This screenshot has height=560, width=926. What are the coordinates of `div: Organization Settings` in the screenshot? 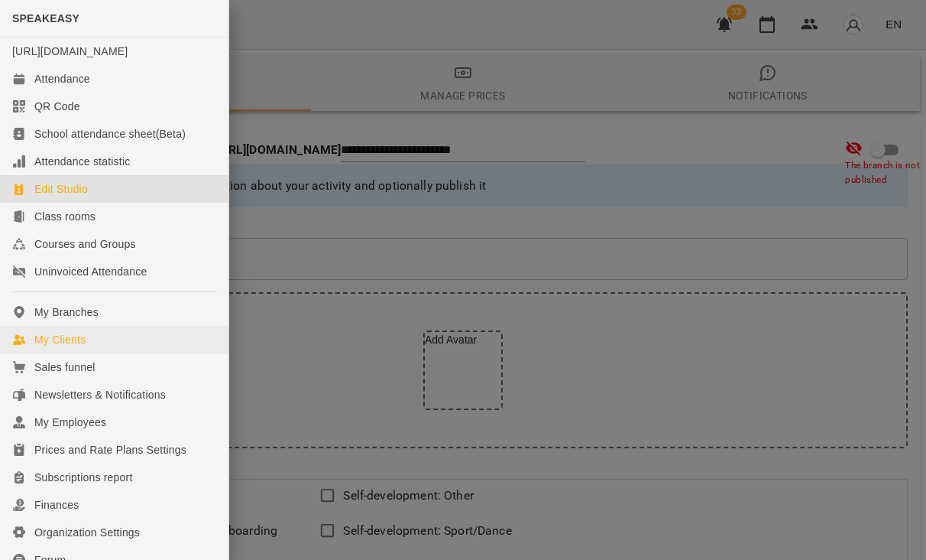 It's located at (87, 532).